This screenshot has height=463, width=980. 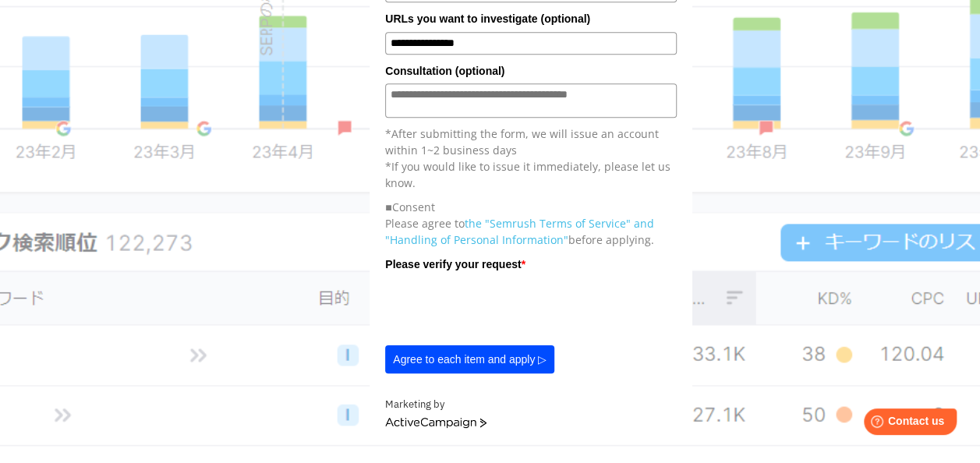 I want to click on button: Agree to each item and apply ▷, so click(x=469, y=359).